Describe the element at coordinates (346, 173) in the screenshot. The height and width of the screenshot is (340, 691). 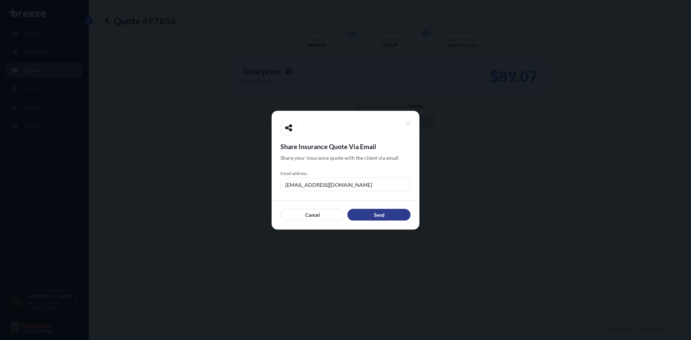
I see `span: Email address` at that location.